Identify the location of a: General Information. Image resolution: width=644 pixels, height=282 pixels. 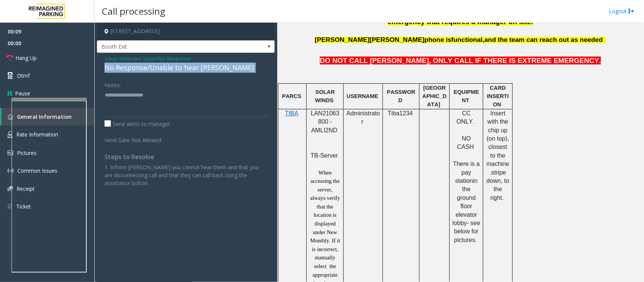
(48, 116).